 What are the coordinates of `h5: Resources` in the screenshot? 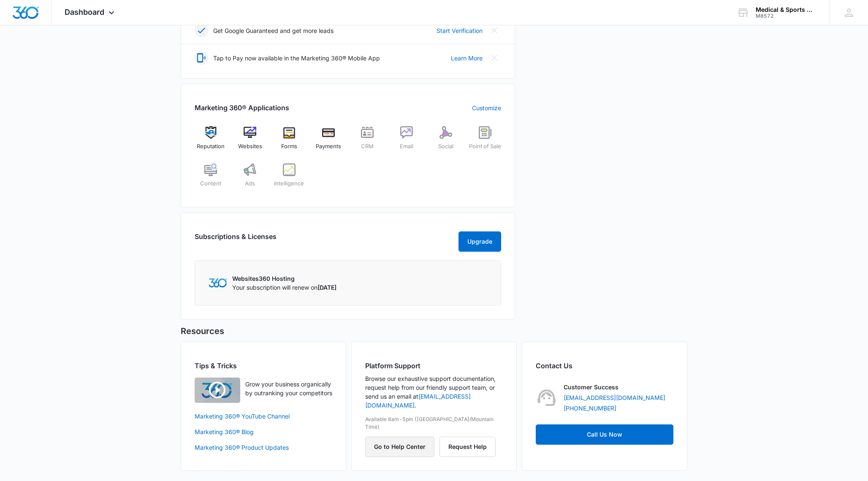 It's located at (434, 331).